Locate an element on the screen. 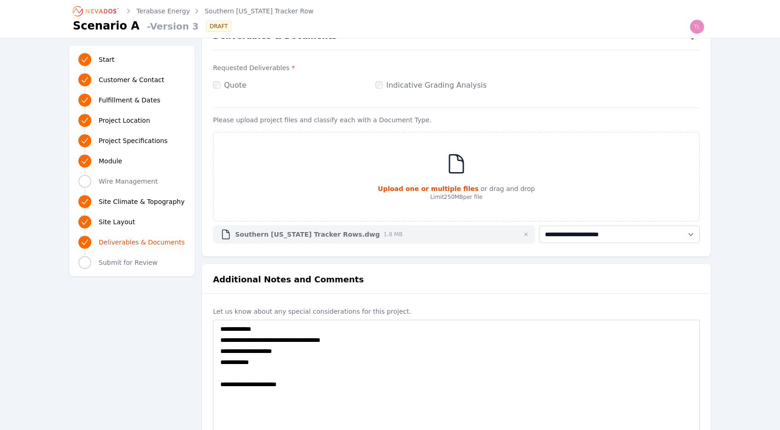  label: Quote is located at coordinates (230, 85).